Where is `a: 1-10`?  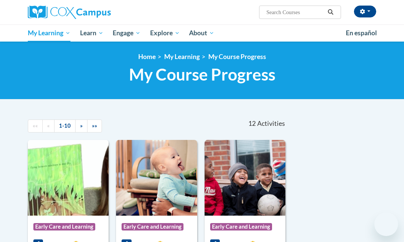 a: 1-10 is located at coordinates (65, 126).